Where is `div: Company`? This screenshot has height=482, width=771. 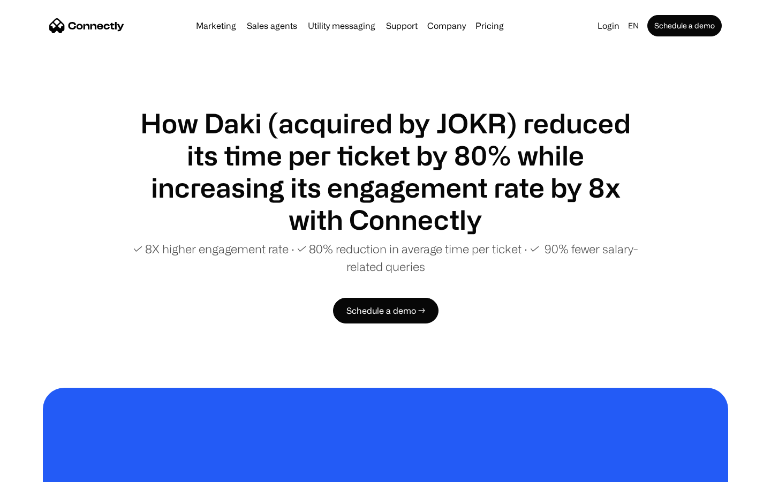 div: Company is located at coordinates (446, 26).